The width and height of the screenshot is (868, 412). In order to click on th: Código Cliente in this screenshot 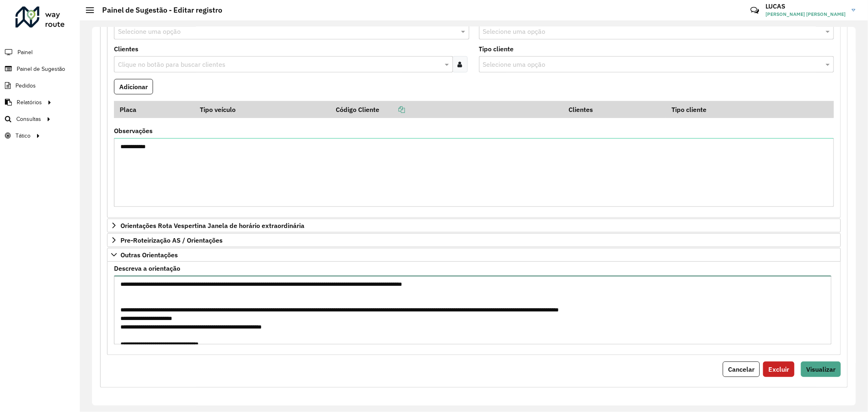, I will do `click(446, 110)`.